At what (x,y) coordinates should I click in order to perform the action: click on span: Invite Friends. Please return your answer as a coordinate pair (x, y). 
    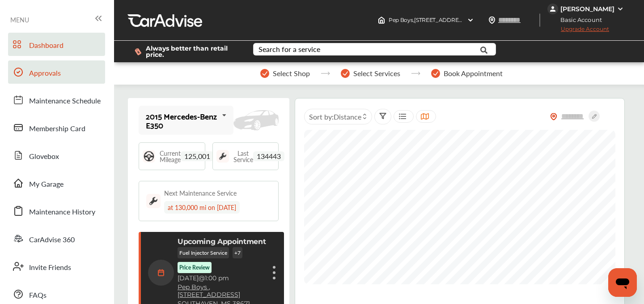
    Looking at the image, I should click on (50, 268).